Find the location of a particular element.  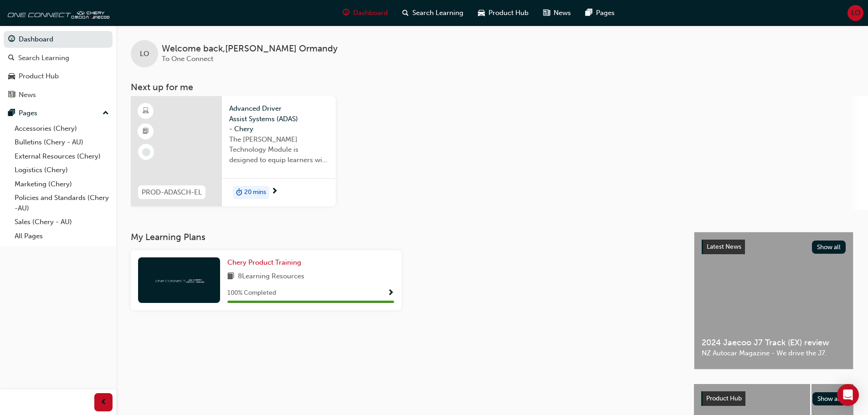

a: Dashboard is located at coordinates (58, 39).